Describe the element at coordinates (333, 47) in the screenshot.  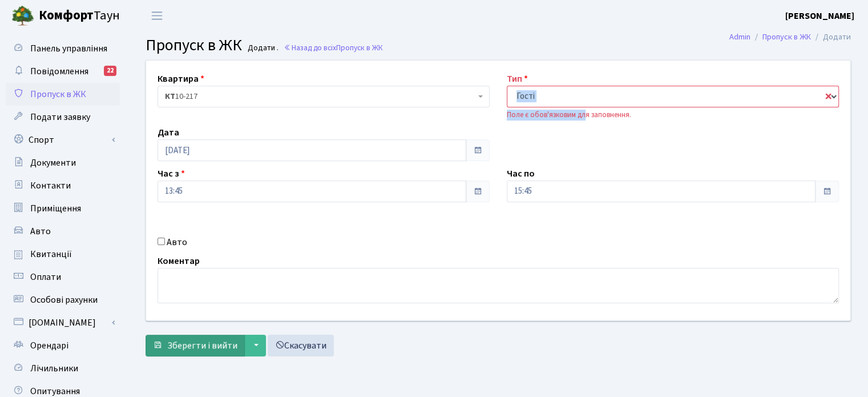
I see `a: Назад до всіхПропуск в ЖК` at that location.